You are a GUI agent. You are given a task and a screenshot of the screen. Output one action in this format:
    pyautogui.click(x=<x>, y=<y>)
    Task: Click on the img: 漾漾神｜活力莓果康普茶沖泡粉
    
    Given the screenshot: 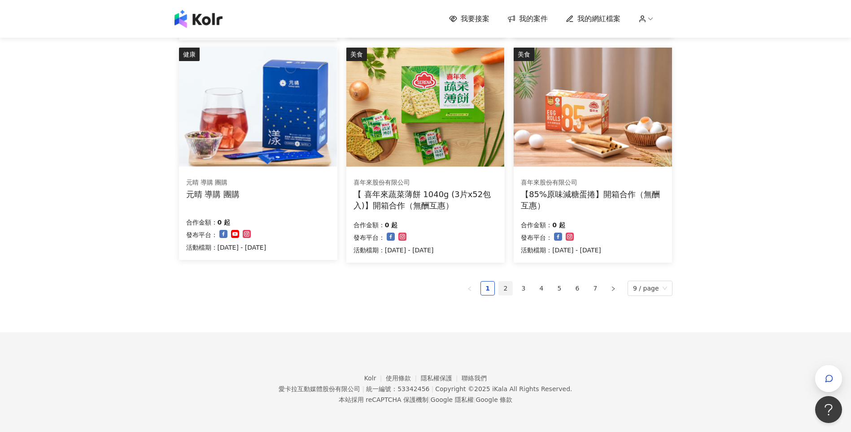 What is the action you would take?
    pyautogui.click(x=258, y=107)
    